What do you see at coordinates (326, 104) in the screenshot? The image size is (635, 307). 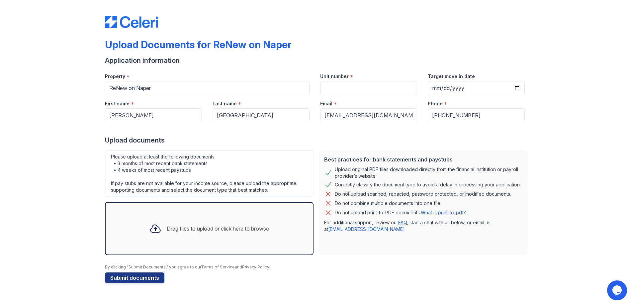 I see `label: Email` at bounding box center [326, 104].